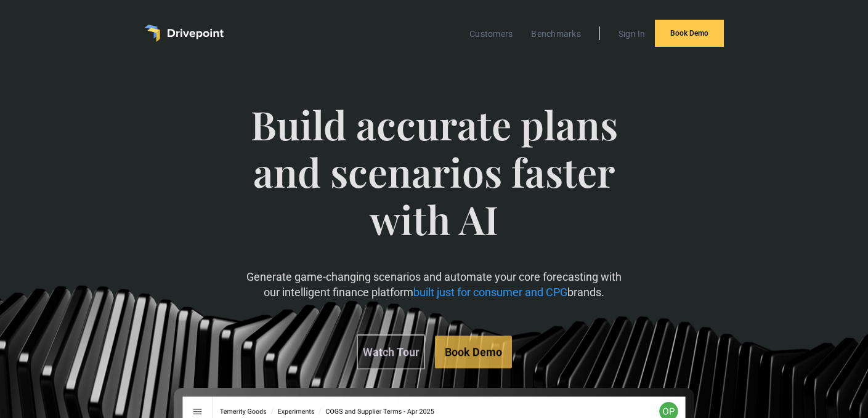 The height and width of the screenshot is (418, 868). What do you see at coordinates (632, 34) in the screenshot?
I see `a: Sign In` at bounding box center [632, 34].